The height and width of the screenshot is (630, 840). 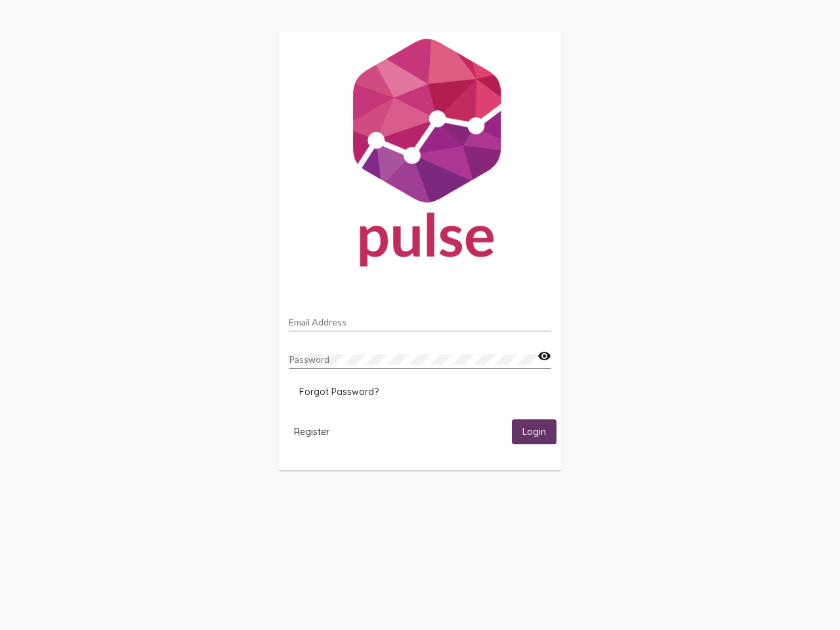 What do you see at coordinates (544, 356) in the screenshot?
I see `mat-icon: visibility` at bounding box center [544, 356].